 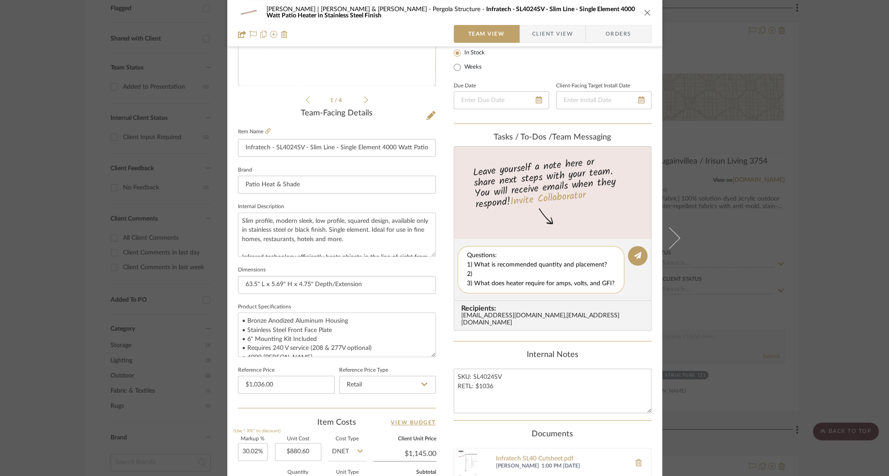 What do you see at coordinates (413, 422) in the screenshot?
I see `a: View Budget` at bounding box center [413, 422].